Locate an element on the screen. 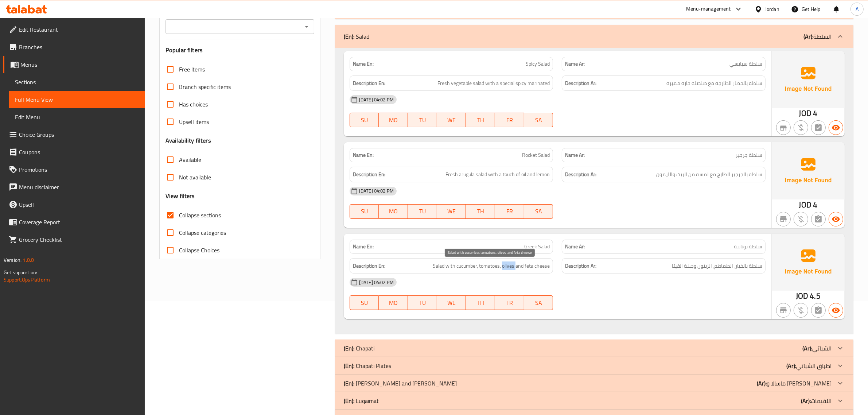 This screenshot has height=415, width=868. span: Has choices is located at coordinates (193, 104).